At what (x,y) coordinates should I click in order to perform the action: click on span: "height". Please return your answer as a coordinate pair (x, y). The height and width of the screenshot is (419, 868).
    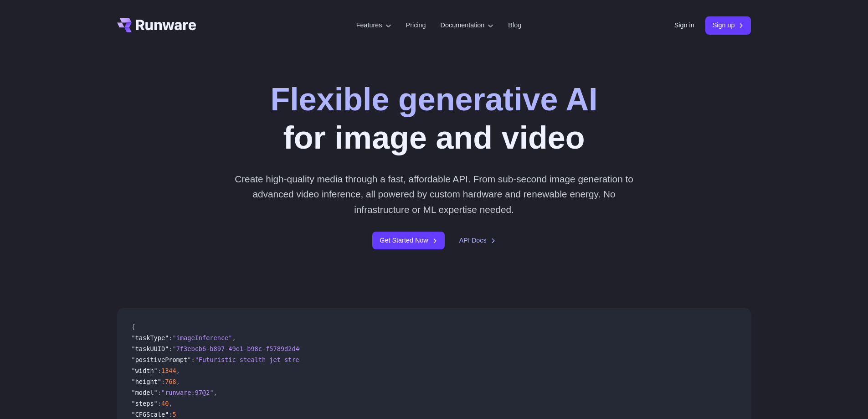
    Looking at the image, I should click on (146, 382).